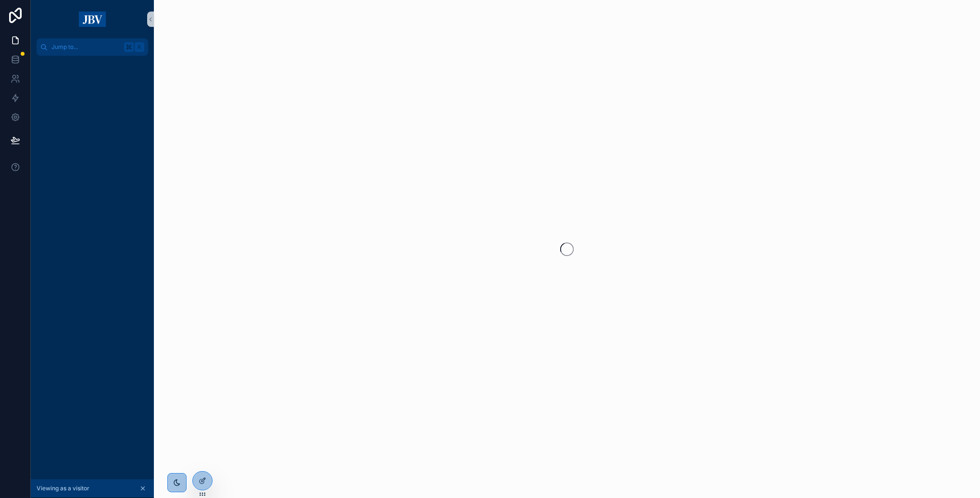  What do you see at coordinates (92, 20) in the screenshot?
I see `img: App logo` at bounding box center [92, 20].